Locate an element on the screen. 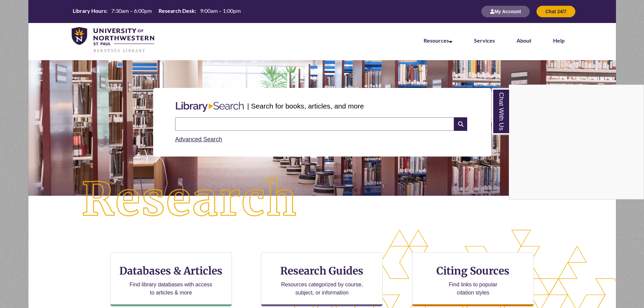 The image size is (644, 308). a: Resources is located at coordinates (438, 40).